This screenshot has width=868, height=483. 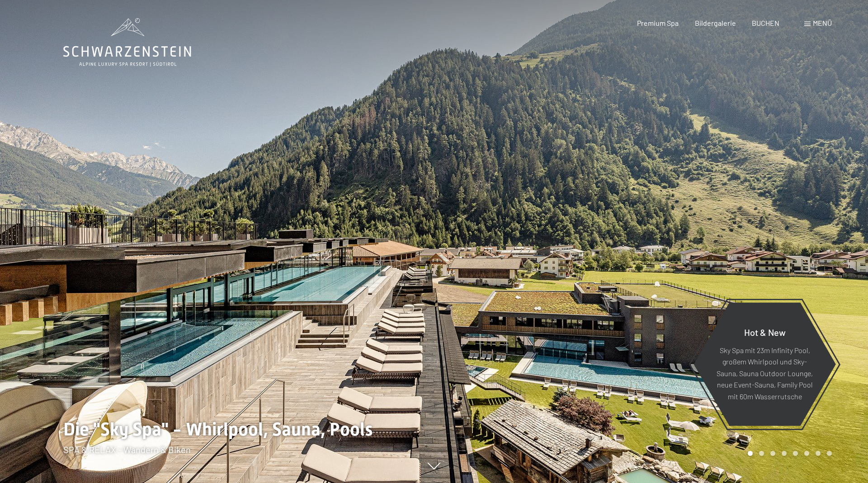 What do you see at coordinates (795, 453) in the screenshot?
I see `div: Carousel Page 5` at bounding box center [795, 453].